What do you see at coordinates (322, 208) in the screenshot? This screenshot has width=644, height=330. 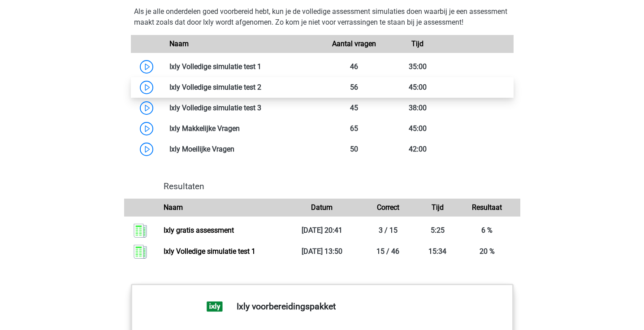 I see `div: Datum` at bounding box center [322, 208].